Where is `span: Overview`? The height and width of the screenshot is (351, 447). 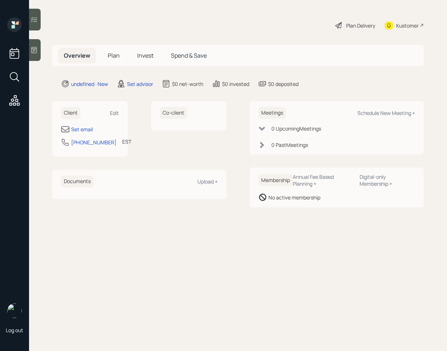
span: Overview is located at coordinates (77, 55).